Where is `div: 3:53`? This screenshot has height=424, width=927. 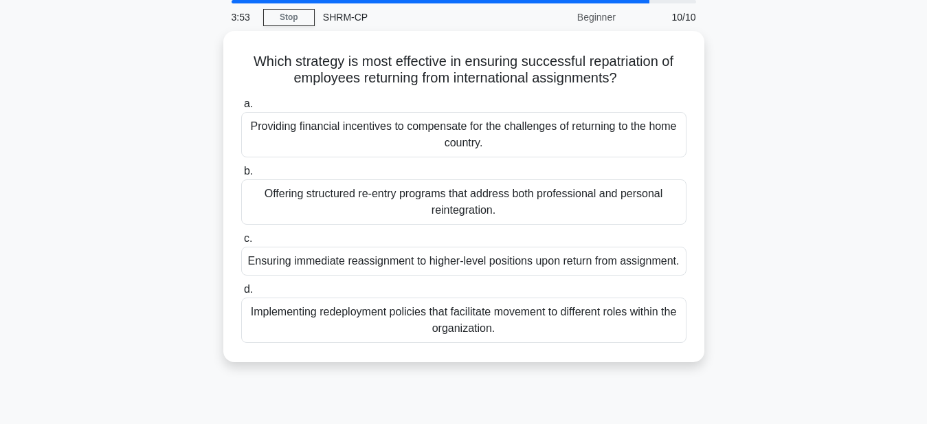
div: 3:53 is located at coordinates (243, 17).